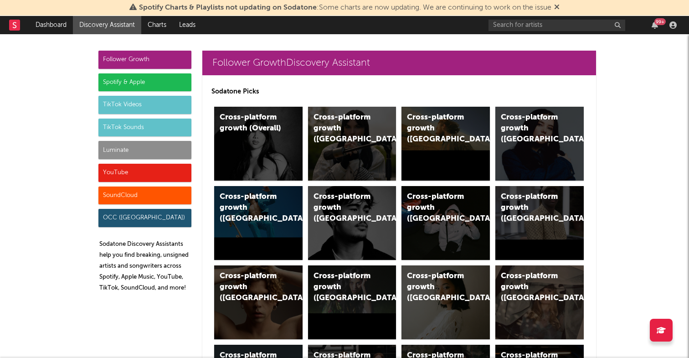 This screenshot has width=689, height=358. Describe the element at coordinates (51, 25) in the screenshot. I see `a: Dashboard` at that location.